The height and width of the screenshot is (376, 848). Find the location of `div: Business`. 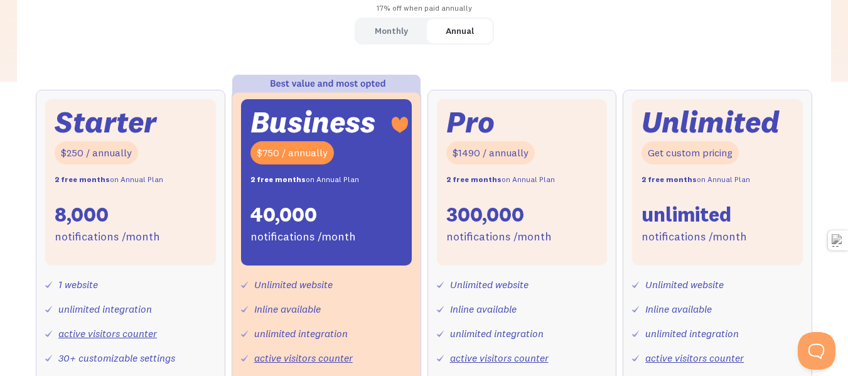

div: Business is located at coordinates (312, 122).